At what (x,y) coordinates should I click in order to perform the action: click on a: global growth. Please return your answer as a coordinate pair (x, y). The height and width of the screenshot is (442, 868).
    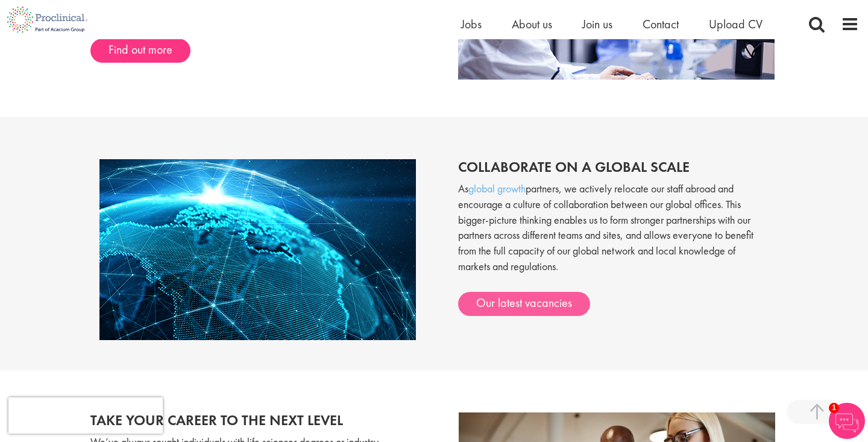
    Looking at the image, I should click on (497, 188).